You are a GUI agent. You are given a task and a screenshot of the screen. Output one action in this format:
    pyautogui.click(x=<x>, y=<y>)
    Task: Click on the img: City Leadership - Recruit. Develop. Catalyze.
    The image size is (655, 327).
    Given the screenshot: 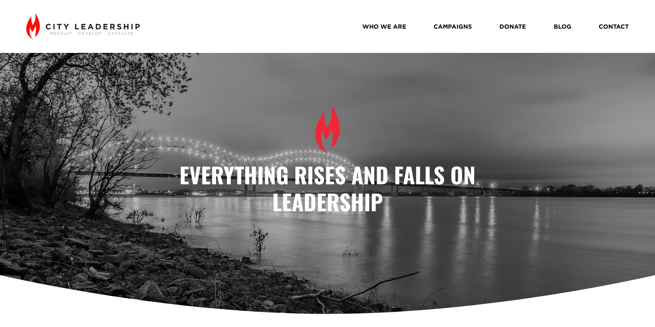 What is the action you would take?
    pyautogui.click(x=83, y=26)
    